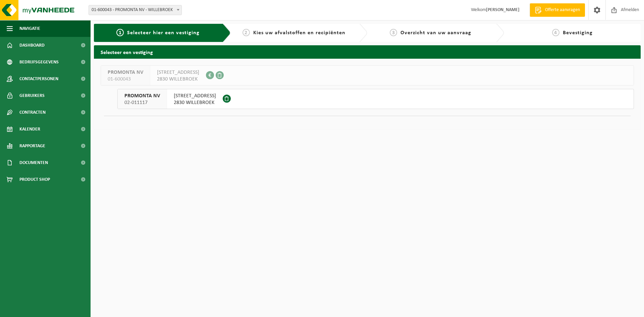 The height and width of the screenshot is (317, 644). What do you see at coordinates (39, 79) in the screenshot?
I see `span: Contactpersonen` at bounding box center [39, 79].